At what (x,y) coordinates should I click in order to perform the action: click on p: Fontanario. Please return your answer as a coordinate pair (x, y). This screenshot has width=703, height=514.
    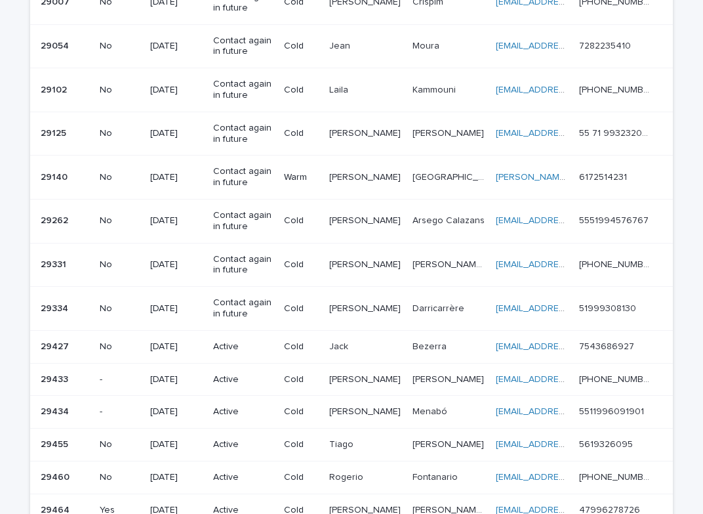
    Looking at the image, I should click on (436, 476).